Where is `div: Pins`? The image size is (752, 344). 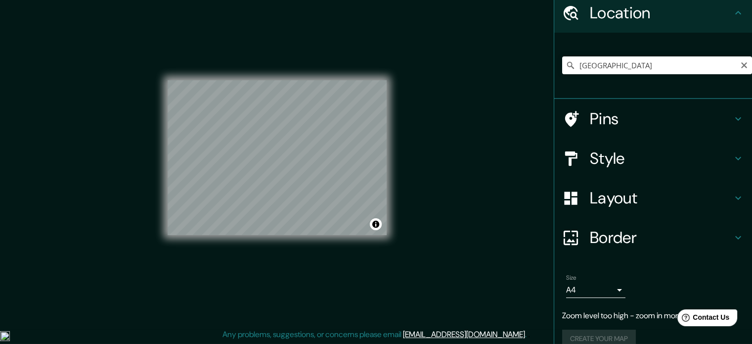
div: Pins is located at coordinates (653, 119).